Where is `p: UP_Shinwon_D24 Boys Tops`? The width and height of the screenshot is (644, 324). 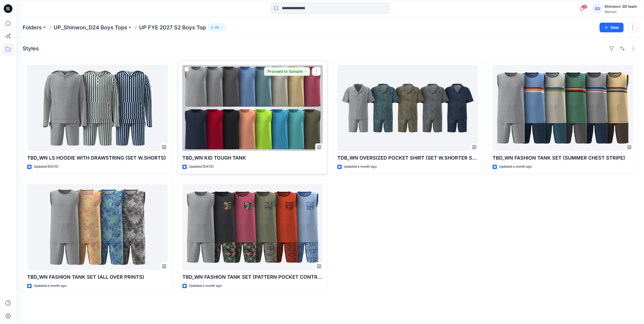
p: UP_Shinwon_D24 Boys Tops is located at coordinates (90, 28).